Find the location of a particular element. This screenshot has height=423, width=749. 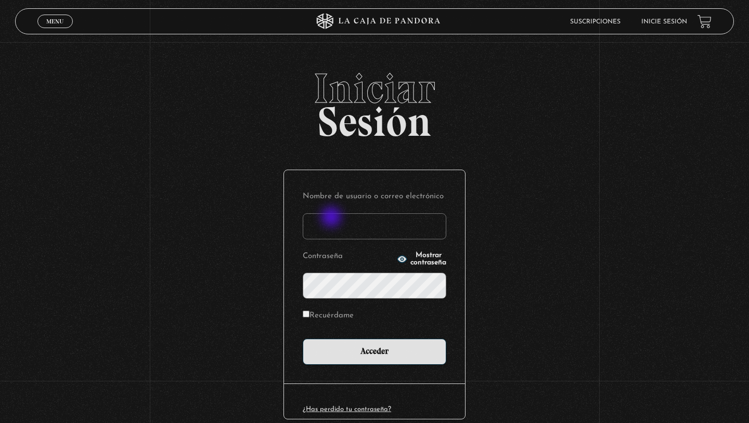

input: Recuérdame is located at coordinates (306, 313).